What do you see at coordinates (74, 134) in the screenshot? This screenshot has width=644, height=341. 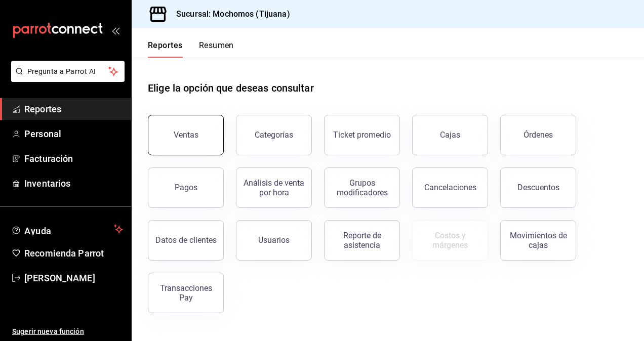 I see `span: Personal` at bounding box center [74, 134].